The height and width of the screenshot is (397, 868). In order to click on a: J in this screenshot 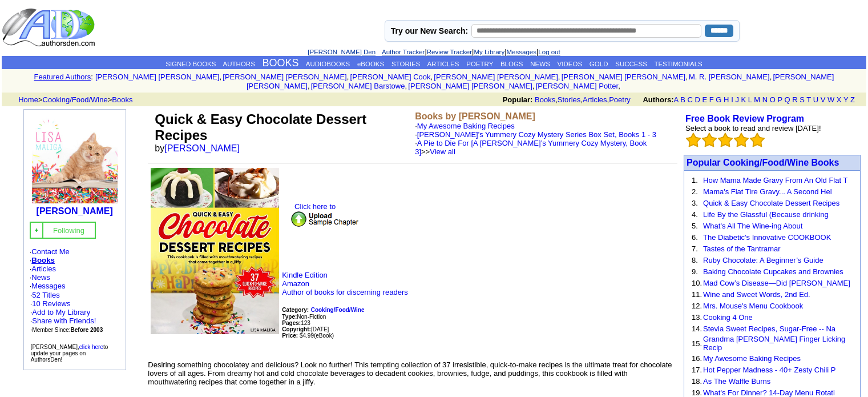, I will do `click(737, 99)`.